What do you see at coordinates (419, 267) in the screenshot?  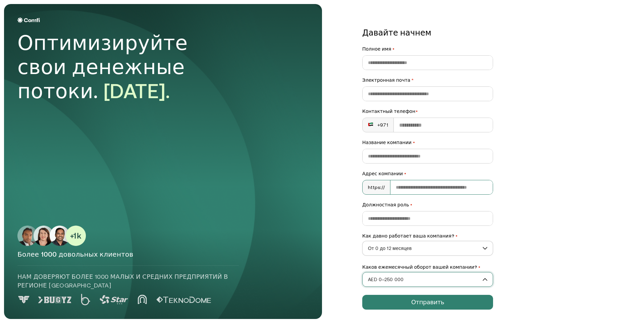 I see `ya-tr-span: Каков ежемесячный оборот вашей компании?` at bounding box center [419, 267].